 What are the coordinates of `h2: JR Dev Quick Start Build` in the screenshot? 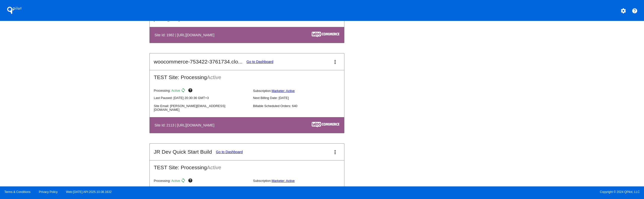 It's located at (182, 152).